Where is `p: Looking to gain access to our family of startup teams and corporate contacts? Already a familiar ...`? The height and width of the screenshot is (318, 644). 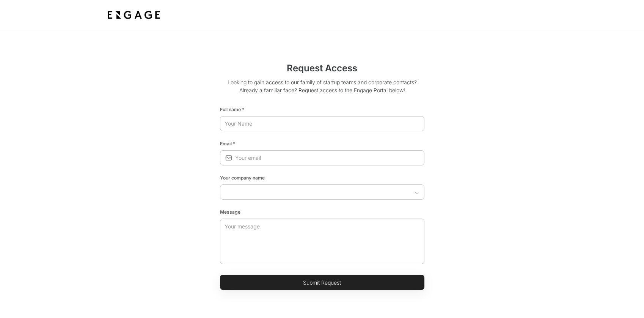 p: Looking to gain access to our family of startup teams and corporate contacts? Already a familiar ... is located at coordinates (322, 89).